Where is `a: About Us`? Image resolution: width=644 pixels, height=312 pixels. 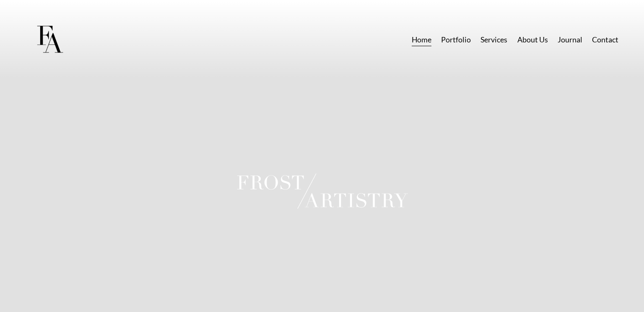
a: About Us is located at coordinates (533, 40).